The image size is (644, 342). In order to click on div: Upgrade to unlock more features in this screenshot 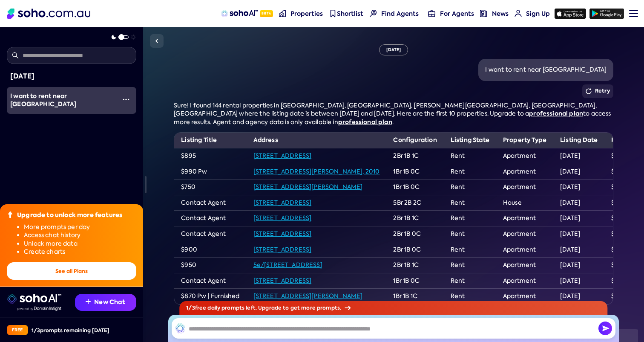, I will do `click(70, 215)`.